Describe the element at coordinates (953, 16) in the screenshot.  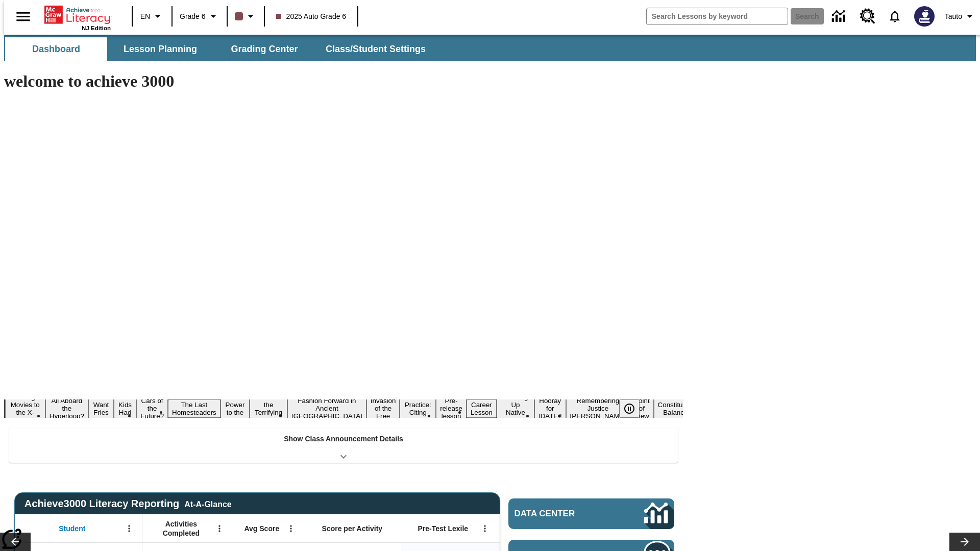
I see `span: Tauto` at that location.